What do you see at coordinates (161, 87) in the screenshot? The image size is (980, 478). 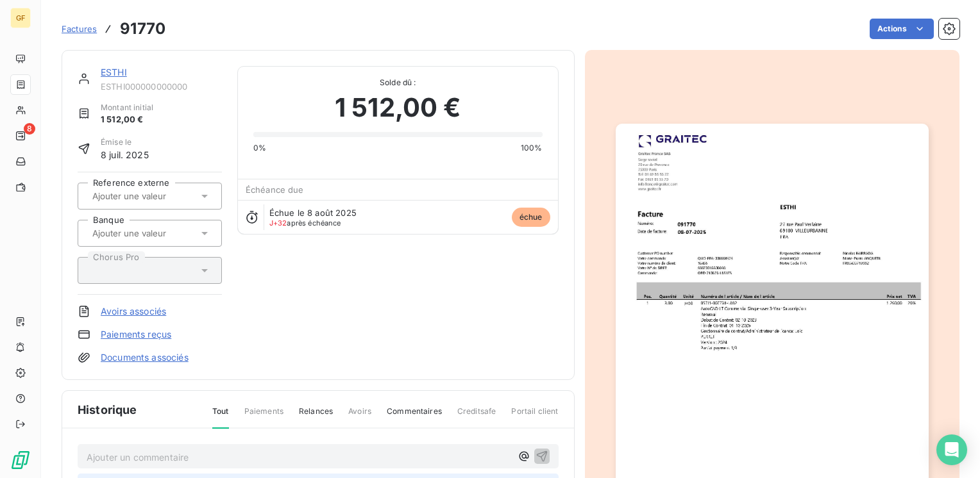 I see `span: ESTHI000000000000` at bounding box center [161, 87].